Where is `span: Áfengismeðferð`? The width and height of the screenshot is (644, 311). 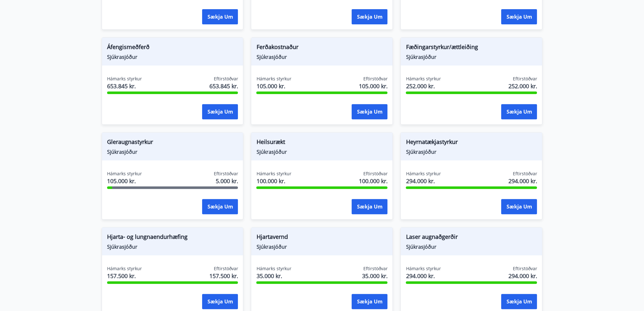
span: Áfengismeðferð is located at coordinates (173, 48).